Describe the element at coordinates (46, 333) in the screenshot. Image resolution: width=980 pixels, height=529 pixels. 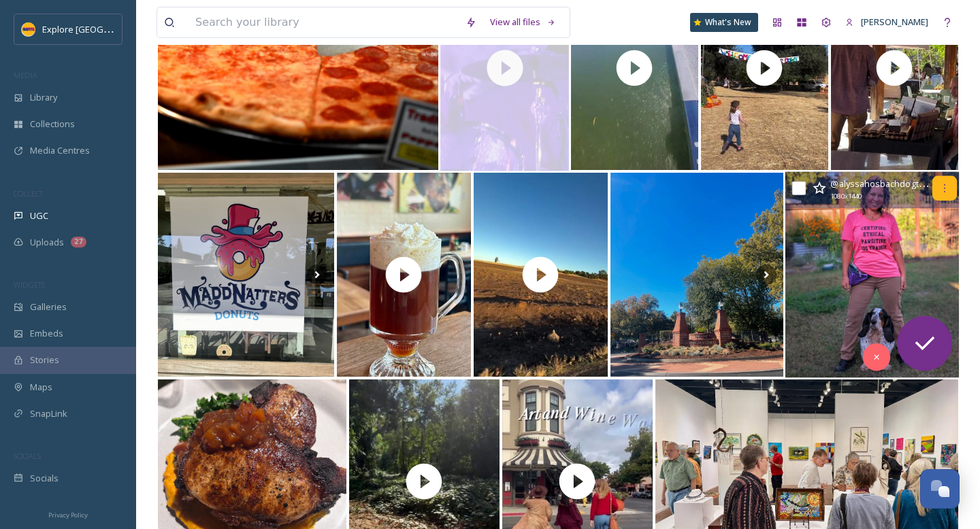
I see `span: Embeds` at that location.